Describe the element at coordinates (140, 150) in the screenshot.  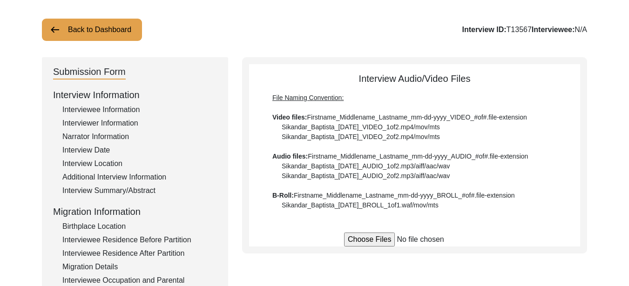
I see `div: Interview Date` at that location.